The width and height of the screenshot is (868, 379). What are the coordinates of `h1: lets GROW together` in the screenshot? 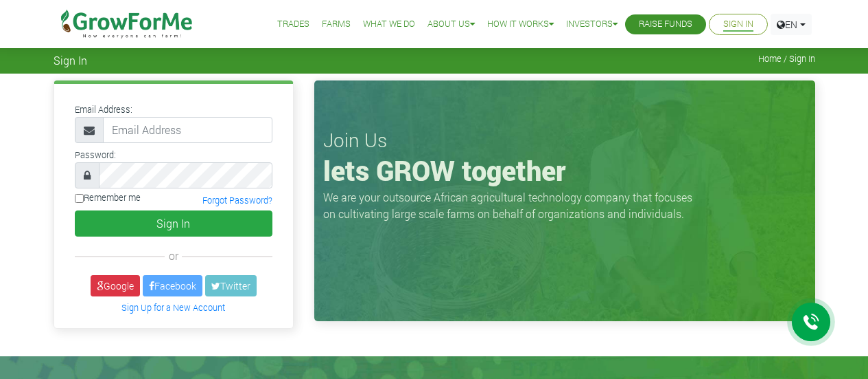 It's located at (565, 171).